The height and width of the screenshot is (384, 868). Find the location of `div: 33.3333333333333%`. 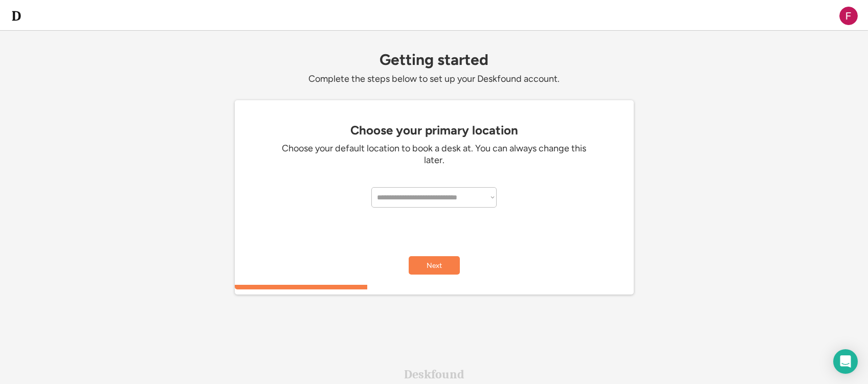

div: 33.3333333333333% is located at coordinates (436, 287).